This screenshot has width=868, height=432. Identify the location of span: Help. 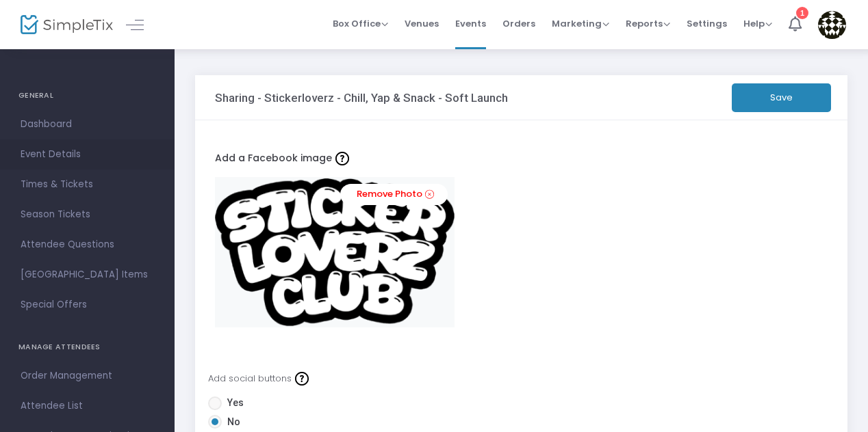
(758, 23).